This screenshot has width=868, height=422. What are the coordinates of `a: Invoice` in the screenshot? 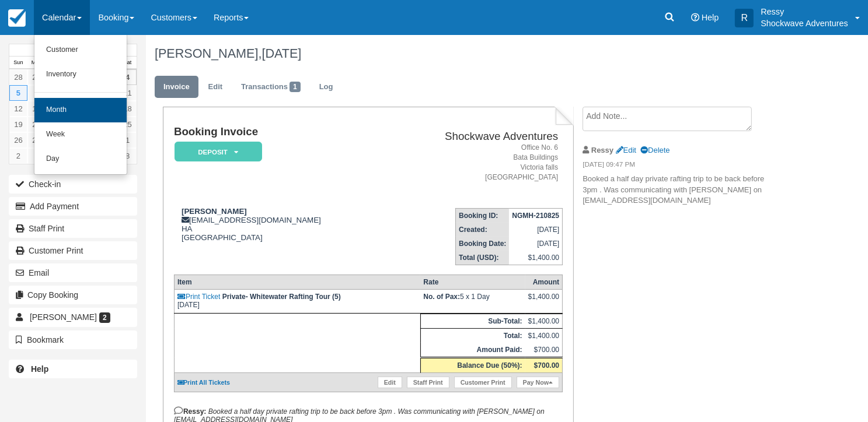 It's located at (176, 87).